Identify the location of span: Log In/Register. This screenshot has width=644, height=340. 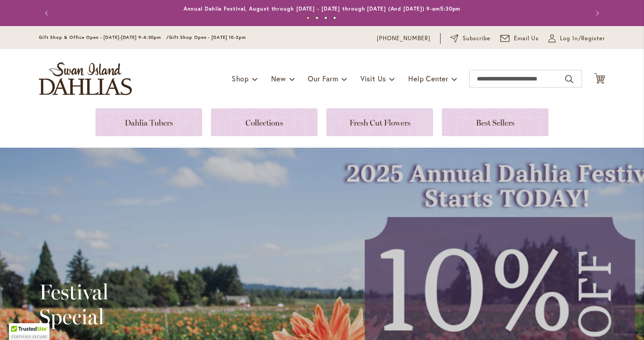
(582, 39).